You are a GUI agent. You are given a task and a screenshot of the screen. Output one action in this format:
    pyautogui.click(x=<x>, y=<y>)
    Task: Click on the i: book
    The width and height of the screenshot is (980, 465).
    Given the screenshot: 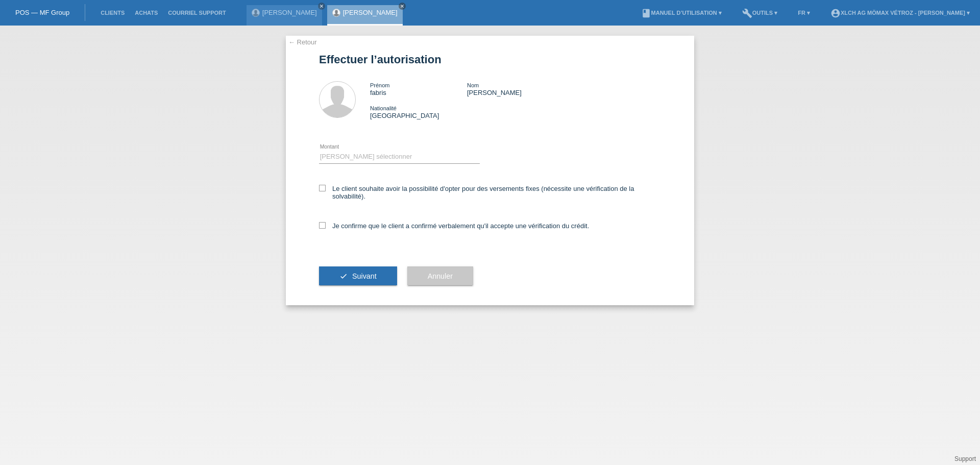 What is the action you would take?
    pyautogui.click(x=646, y=13)
    